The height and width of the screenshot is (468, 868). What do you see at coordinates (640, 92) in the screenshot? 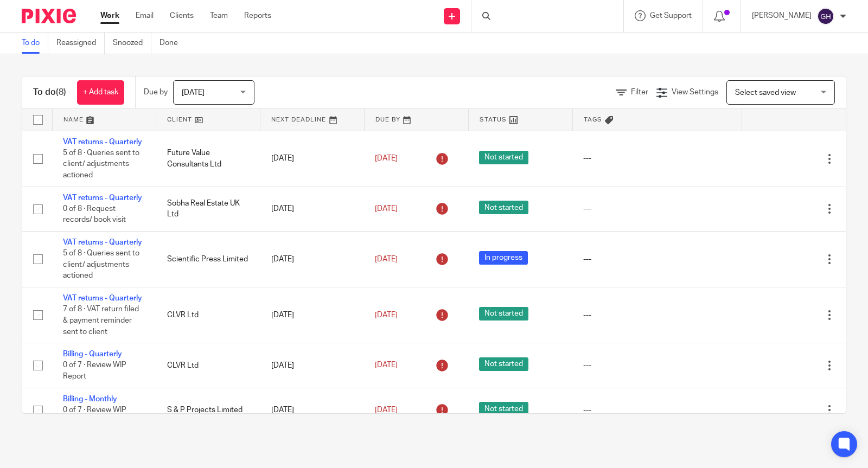
I see `span: Filter` at bounding box center [640, 92].